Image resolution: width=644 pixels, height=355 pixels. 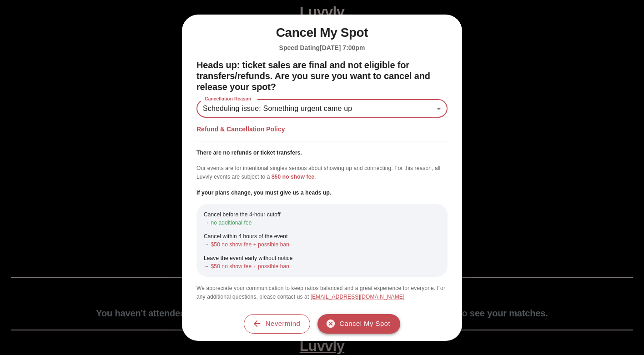 I want to click on button: Nevermind, so click(x=277, y=324).